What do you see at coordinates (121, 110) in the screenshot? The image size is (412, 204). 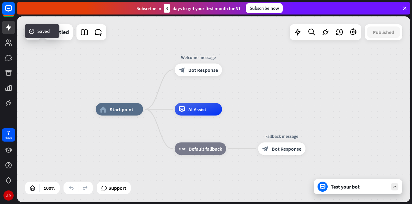 I see `span: Start point` at bounding box center [121, 110].